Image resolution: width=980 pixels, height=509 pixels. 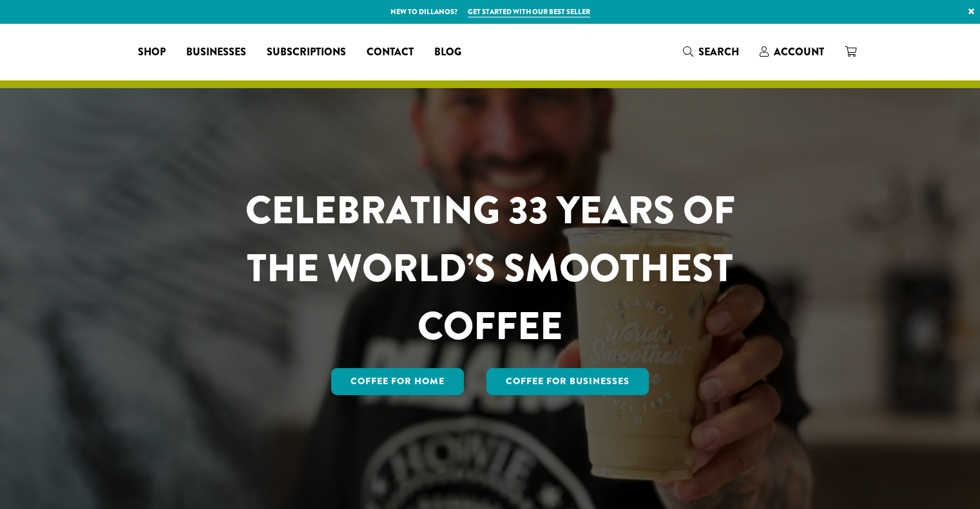 I want to click on a: Coffee for Home, so click(x=398, y=382).